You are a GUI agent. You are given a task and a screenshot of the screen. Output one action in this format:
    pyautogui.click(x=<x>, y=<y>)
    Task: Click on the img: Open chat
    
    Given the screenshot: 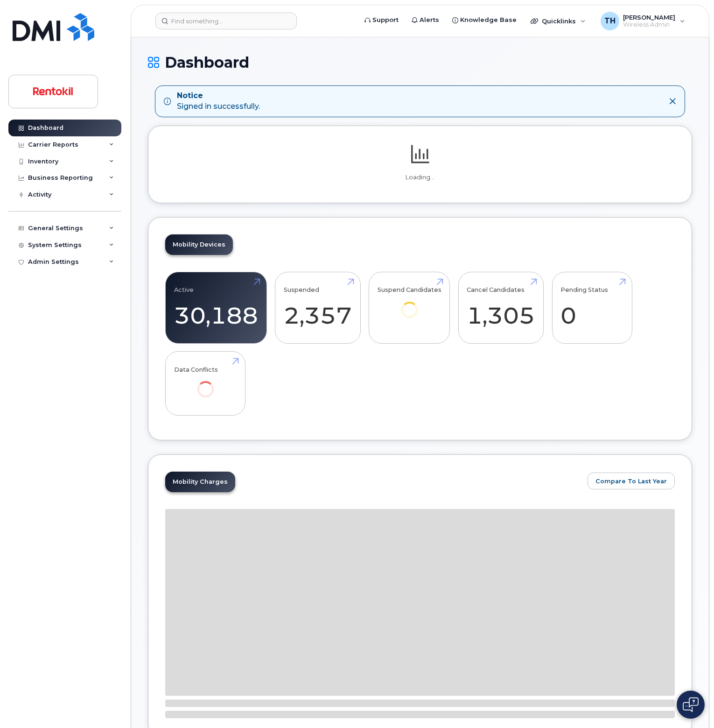 What is the action you would take?
    pyautogui.click(x=691, y=704)
    